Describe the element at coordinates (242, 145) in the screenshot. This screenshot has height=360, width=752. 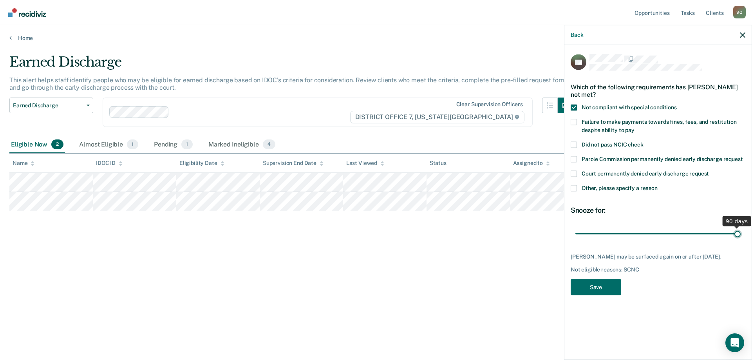
I see `div: Marked Ineligible` at that location.